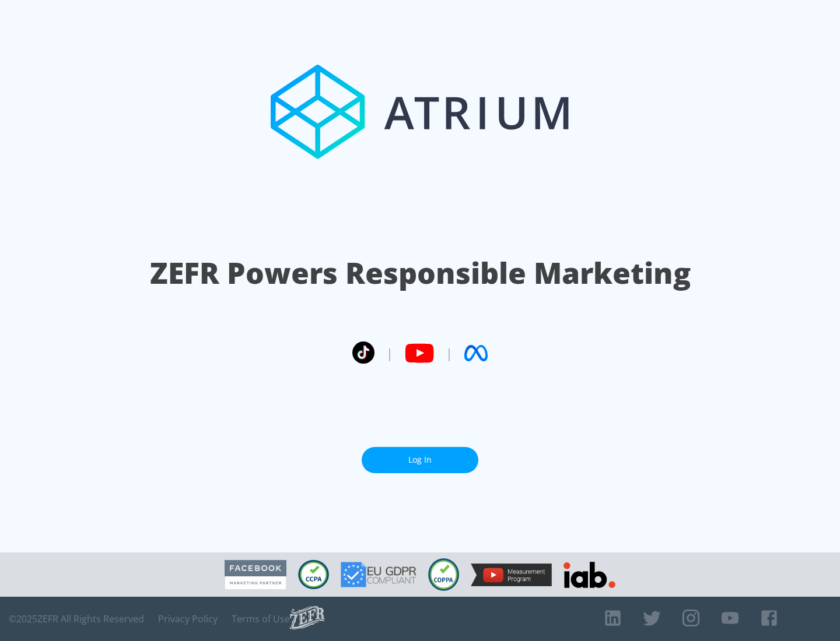 This screenshot has width=840, height=641. I want to click on img: YouTube Measurement Program, so click(511, 575).